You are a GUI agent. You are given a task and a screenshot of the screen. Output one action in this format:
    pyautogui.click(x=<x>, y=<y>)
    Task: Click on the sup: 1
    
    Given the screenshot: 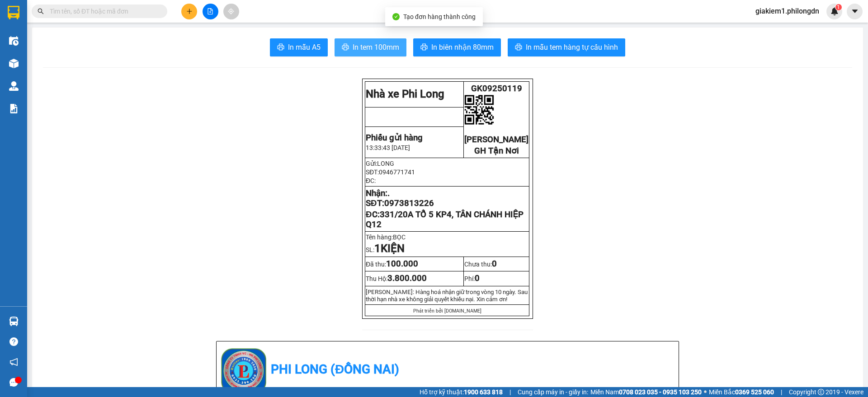 What is the action you would take?
    pyautogui.click(x=839, y=8)
    